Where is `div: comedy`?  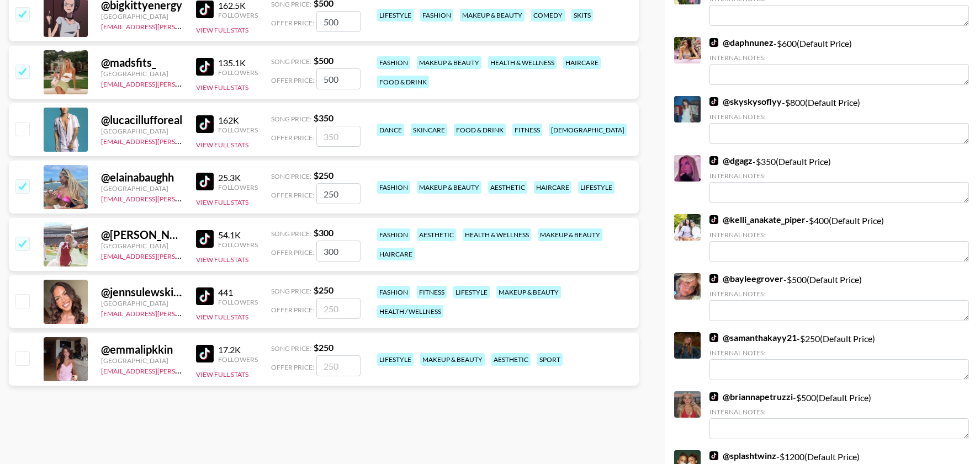 div: comedy is located at coordinates (548, 15).